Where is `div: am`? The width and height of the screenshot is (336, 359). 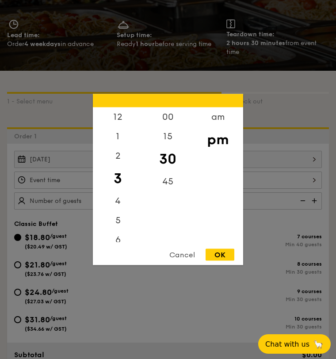 div: am is located at coordinates (217, 117).